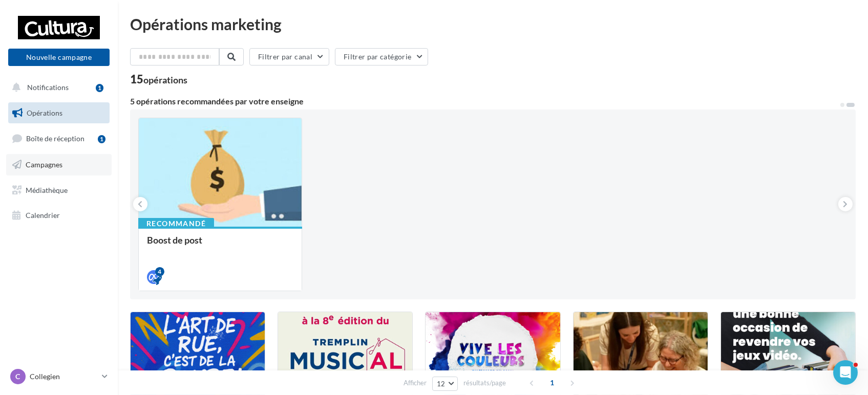  What do you see at coordinates (48, 87) in the screenshot?
I see `span: Notifications` at bounding box center [48, 87].